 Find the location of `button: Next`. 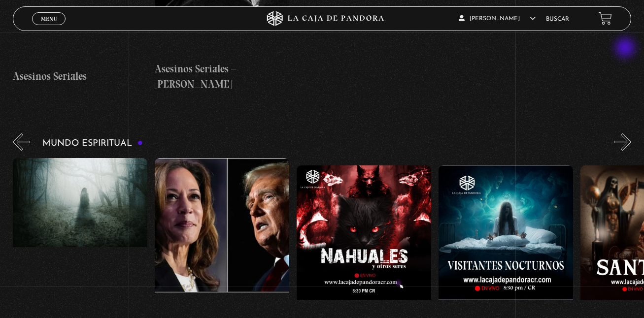

button: Next is located at coordinates (622, 142).